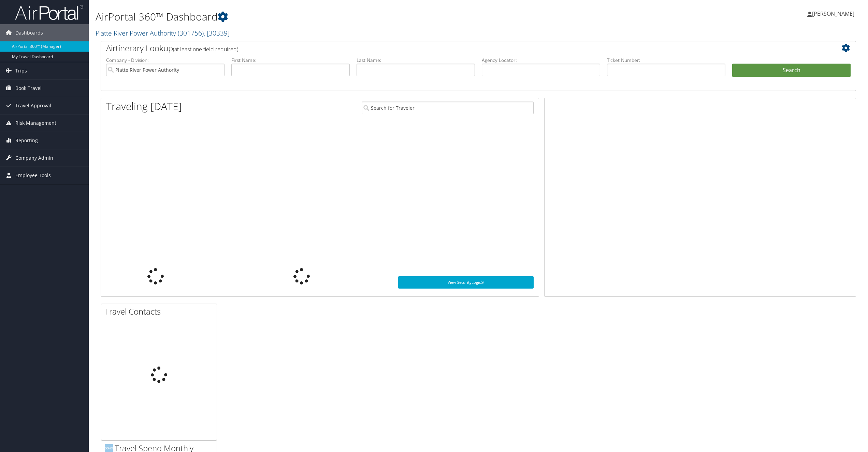 This screenshot has height=452, width=868. What do you see at coordinates (165, 60) in the screenshot?
I see `label: Company - Division:` at bounding box center [165, 60].